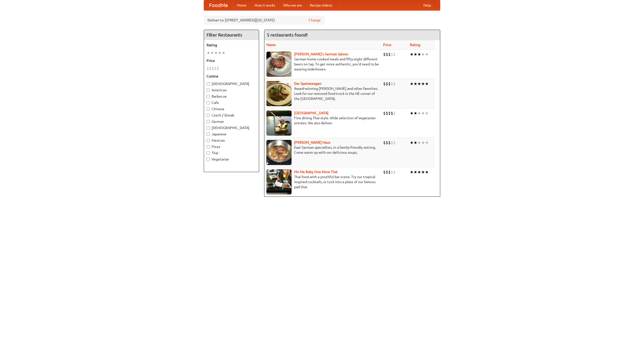  I want to click on a: Change, so click(315, 20).